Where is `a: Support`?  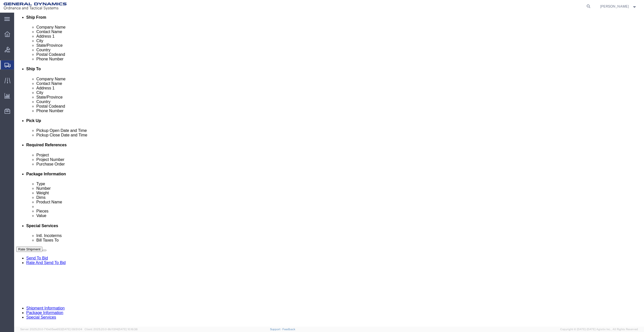 a: Support is located at coordinates (276, 330).